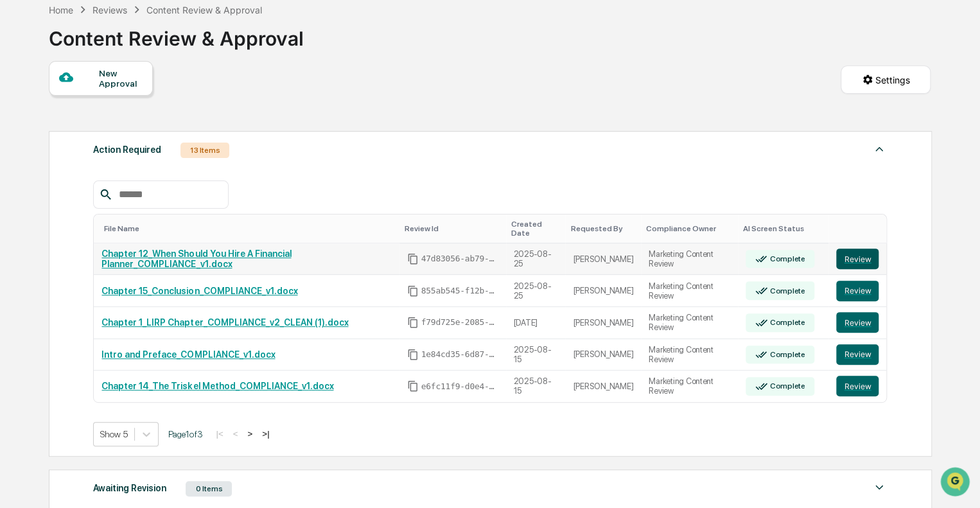 Image resolution: width=980 pixels, height=508 pixels. I want to click on div: Home, so click(61, 10).